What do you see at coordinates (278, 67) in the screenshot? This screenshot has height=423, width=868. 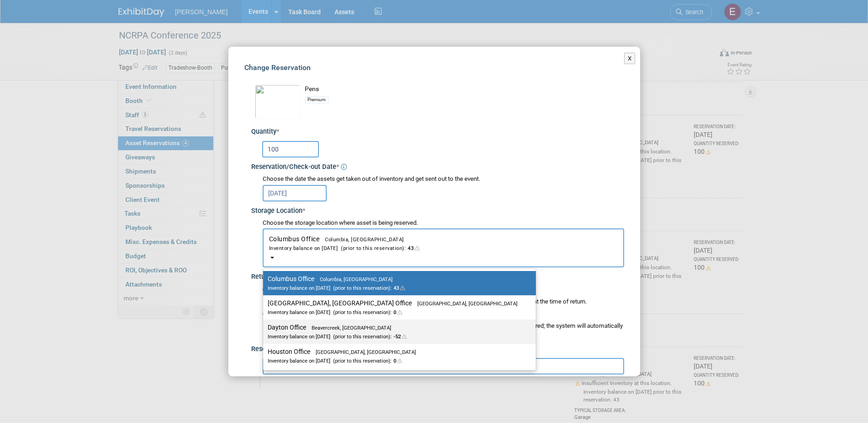 I see `span: Change Reservation` at bounding box center [278, 67].